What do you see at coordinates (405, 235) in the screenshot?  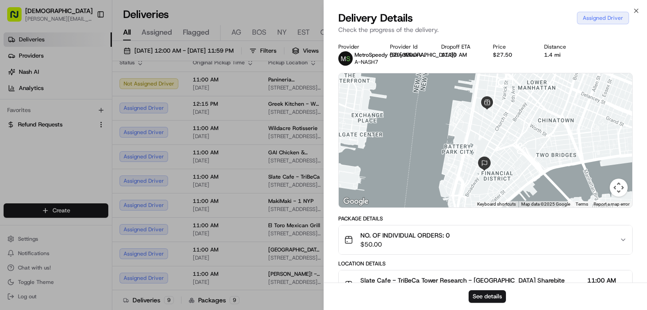 I see `span: NO. OF INDIVIDUAL ORDERS: 0` at bounding box center [405, 235].